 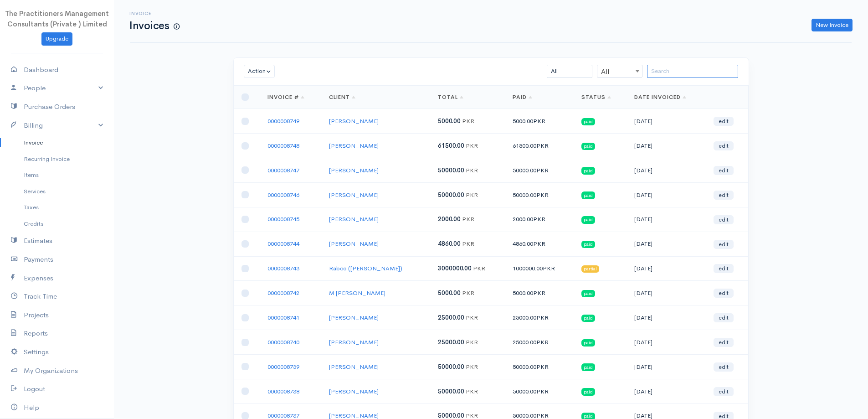 What do you see at coordinates (155, 13) in the screenshot?
I see `h6: Invoice` at bounding box center [155, 13].